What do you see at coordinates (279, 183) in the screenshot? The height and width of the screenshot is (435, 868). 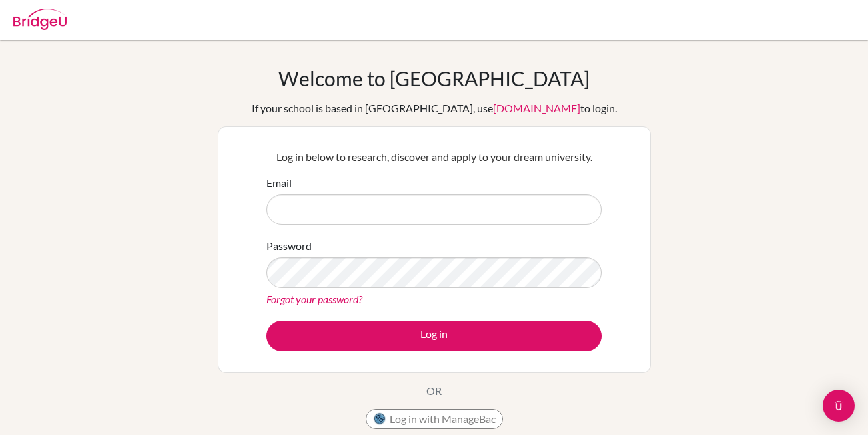 I see `label: Email` at bounding box center [279, 183].